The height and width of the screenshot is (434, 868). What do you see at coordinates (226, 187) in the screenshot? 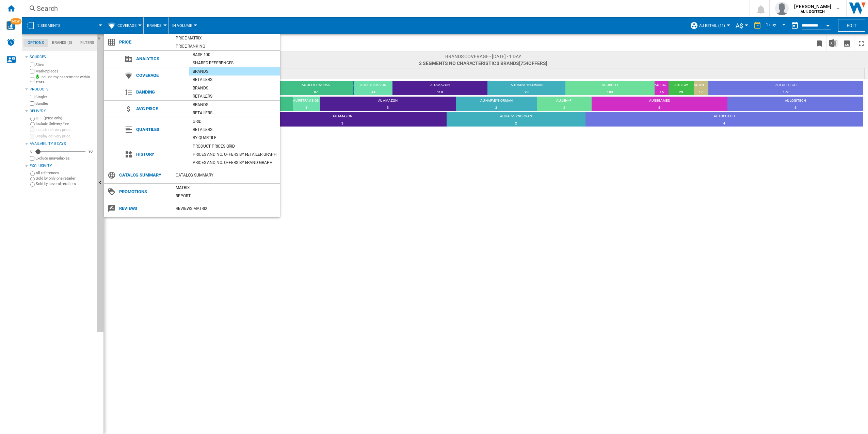
I see `div: Matrix` at bounding box center [226, 187].